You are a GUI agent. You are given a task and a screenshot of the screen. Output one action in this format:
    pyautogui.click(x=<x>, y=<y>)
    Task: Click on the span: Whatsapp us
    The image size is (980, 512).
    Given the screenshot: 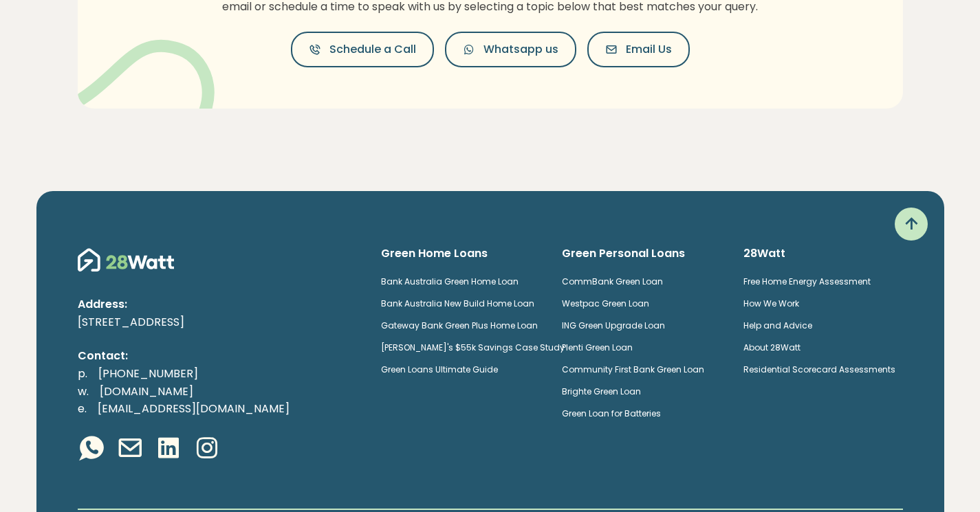 What is the action you would take?
    pyautogui.click(x=520, y=50)
    